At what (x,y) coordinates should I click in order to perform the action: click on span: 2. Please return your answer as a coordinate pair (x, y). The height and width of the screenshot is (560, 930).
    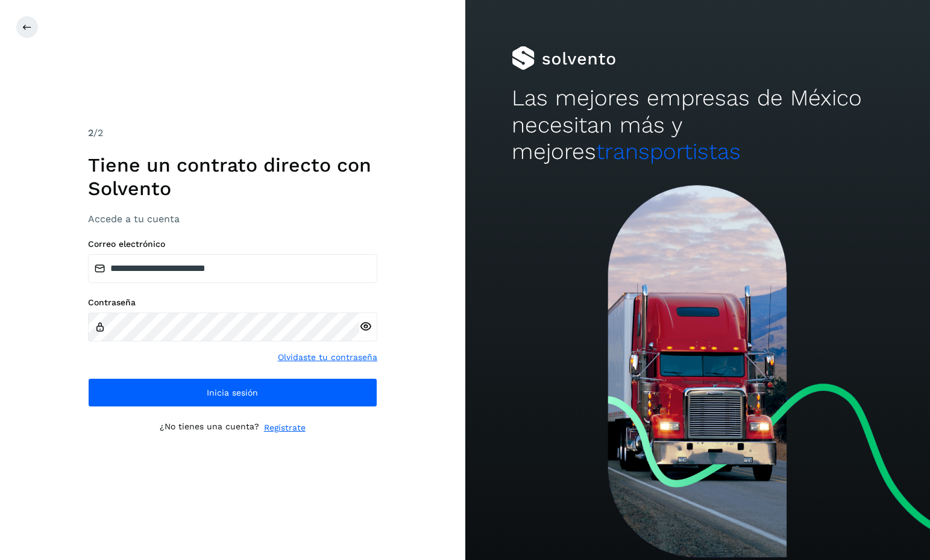
    Looking at the image, I should click on (91, 132).